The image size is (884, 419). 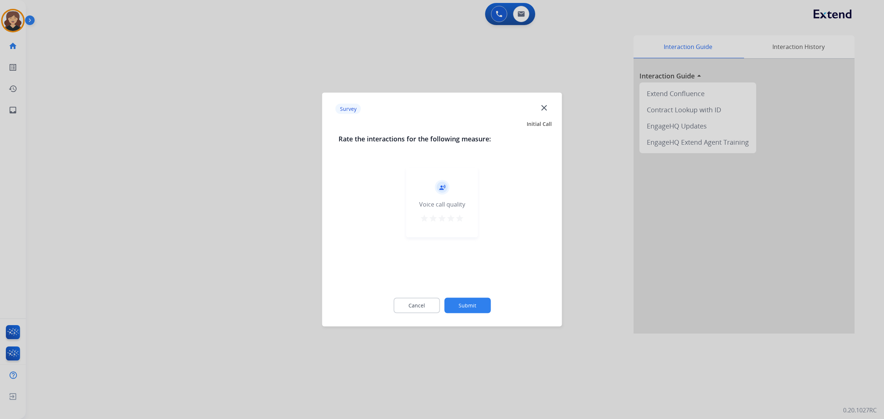 What do you see at coordinates (468, 306) in the screenshot?
I see `button: Submit` at bounding box center [468, 306].